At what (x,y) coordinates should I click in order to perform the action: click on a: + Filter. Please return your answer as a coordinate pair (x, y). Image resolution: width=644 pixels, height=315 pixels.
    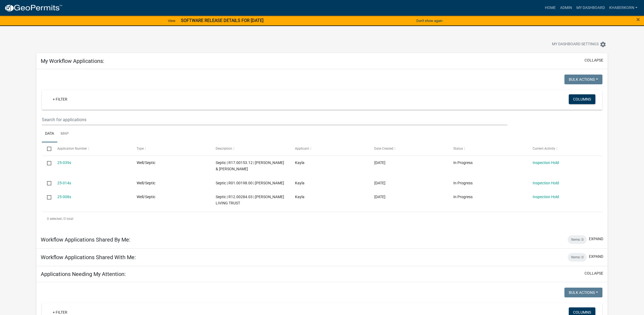
    Looking at the image, I should click on (60, 99).